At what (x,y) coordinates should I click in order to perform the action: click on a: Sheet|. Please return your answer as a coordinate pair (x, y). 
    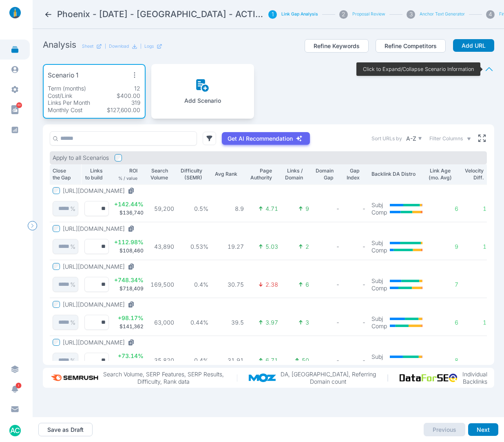
    Looking at the image, I should click on (93, 46).